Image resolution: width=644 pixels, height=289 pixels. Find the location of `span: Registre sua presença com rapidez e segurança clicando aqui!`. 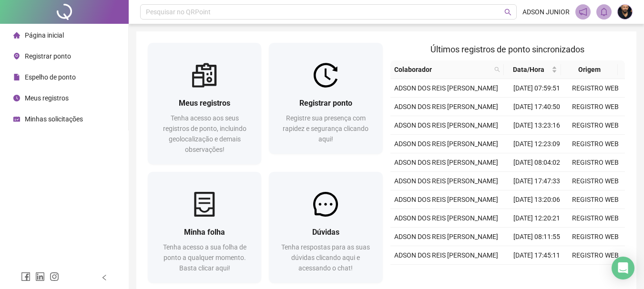

span: Registre sua presença com rapidez e segurança clicando aqui! is located at coordinates (326, 129).